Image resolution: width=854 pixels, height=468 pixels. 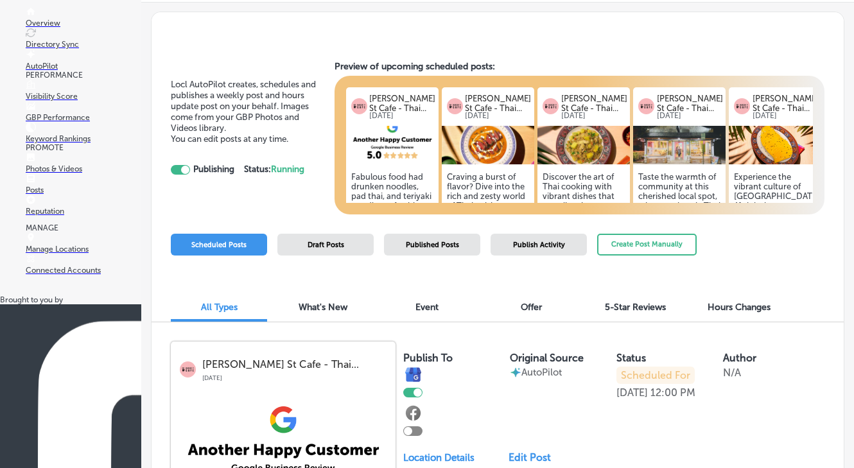 I want to click on button: Create Post Manually, so click(x=646, y=245).